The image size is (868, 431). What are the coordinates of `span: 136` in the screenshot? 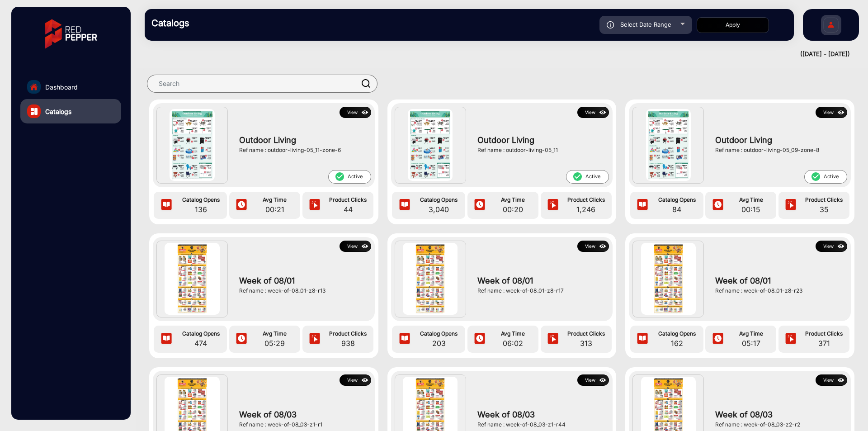 It's located at (201, 209).